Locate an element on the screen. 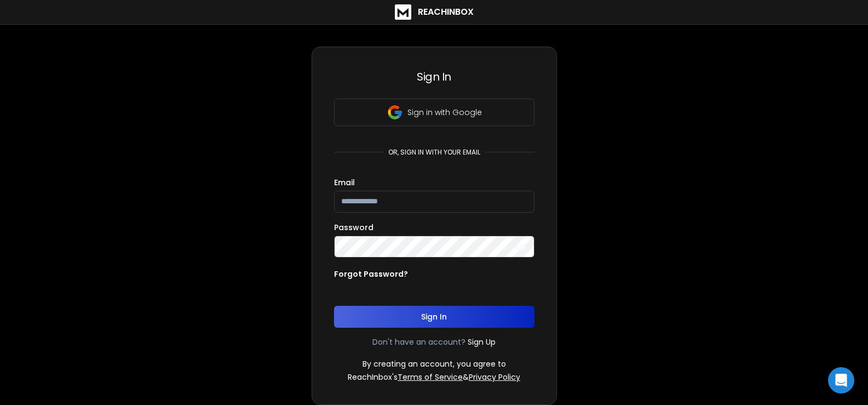 The height and width of the screenshot is (405, 868). label: Email is located at coordinates (344, 182).